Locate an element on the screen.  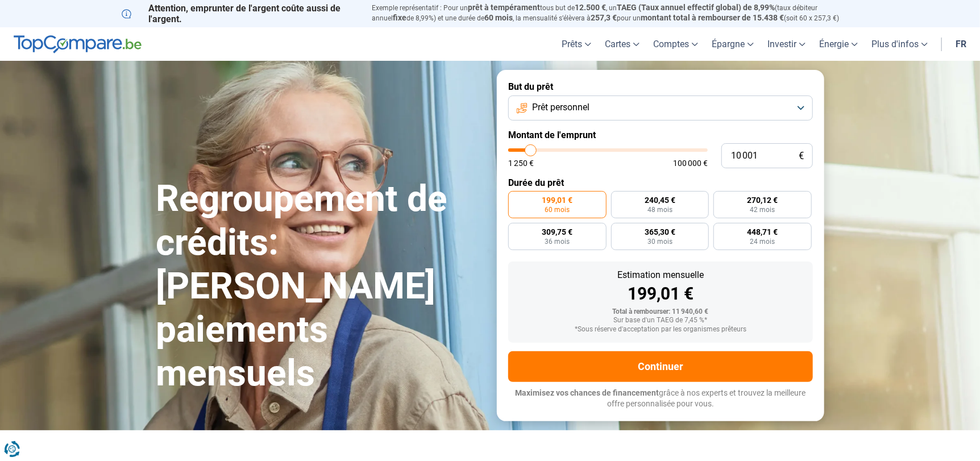
label: But du prêt is located at coordinates (661, 87).